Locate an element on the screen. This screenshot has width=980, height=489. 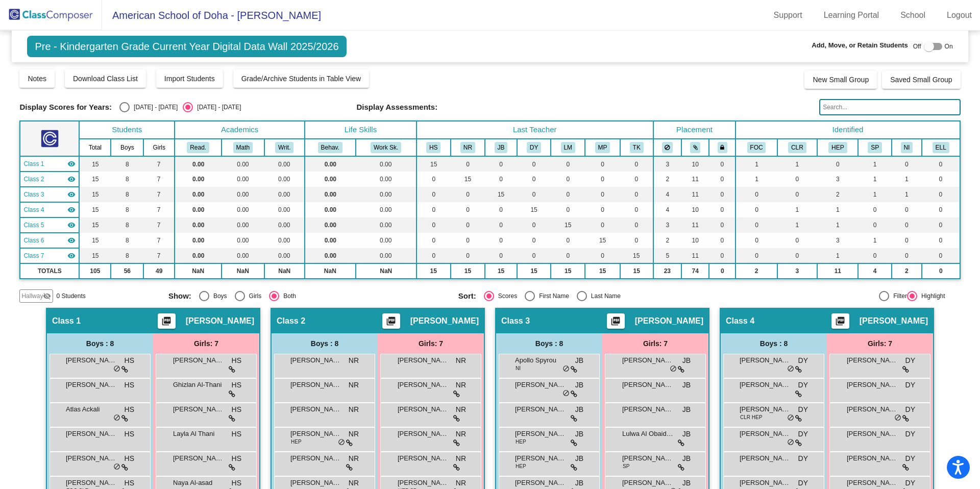
th: Identified is located at coordinates (847, 130).